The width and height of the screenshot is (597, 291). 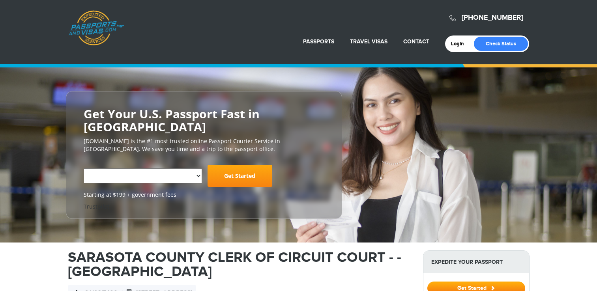 What do you see at coordinates (416, 41) in the screenshot?
I see `a: Contact` at bounding box center [416, 41].